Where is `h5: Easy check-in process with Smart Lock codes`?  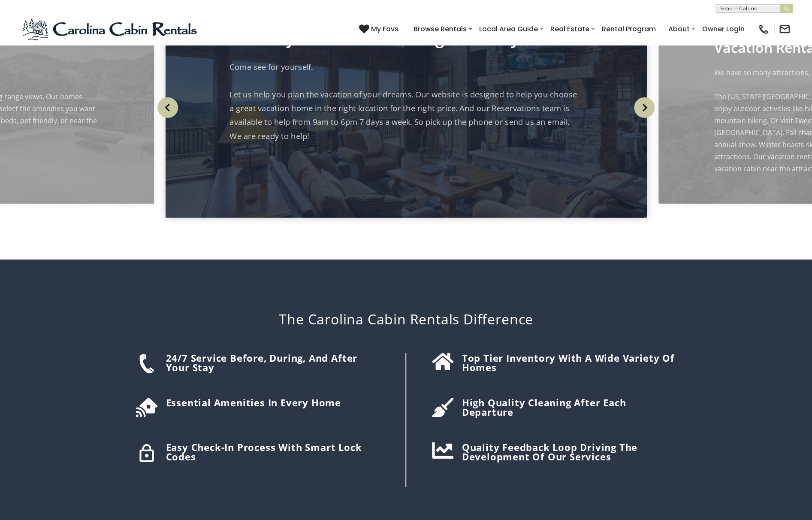
h5: Easy check-in process with Smart Lock codes is located at coordinates (275, 452).